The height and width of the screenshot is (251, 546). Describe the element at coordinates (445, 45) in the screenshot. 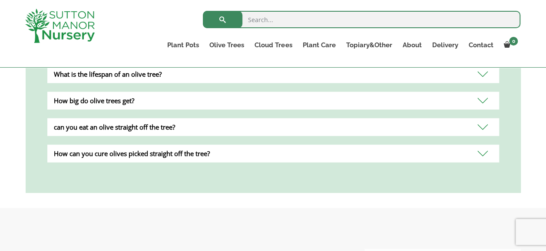

I see `a: Delivery` at that location.